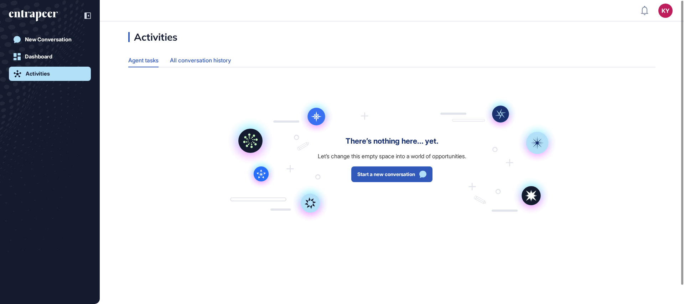  I want to click on div: Agent tasks, so click(143, 60).